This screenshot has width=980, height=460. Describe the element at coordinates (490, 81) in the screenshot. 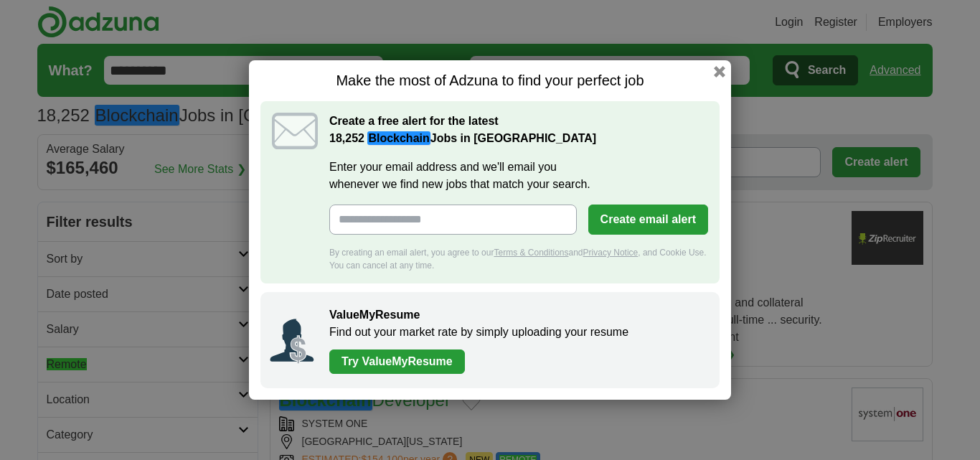

I see `h1: Make the most of Adzuna to find your perfect job` at that location.